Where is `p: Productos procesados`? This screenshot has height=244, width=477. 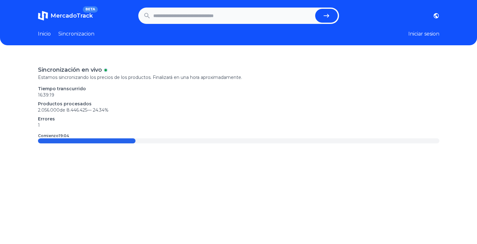
p: Productos procesados is located at coordinates (239, 104).